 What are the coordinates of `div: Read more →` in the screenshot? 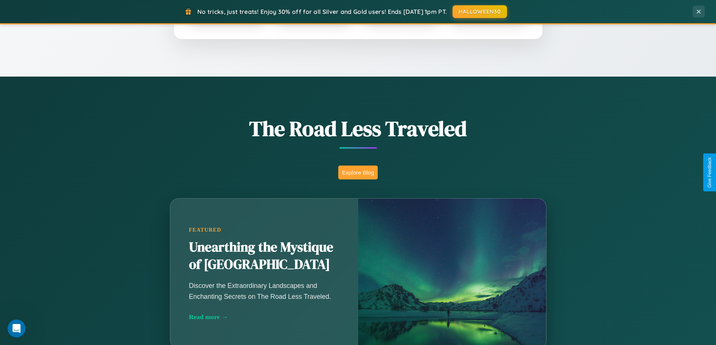 It's located at (264, 317).